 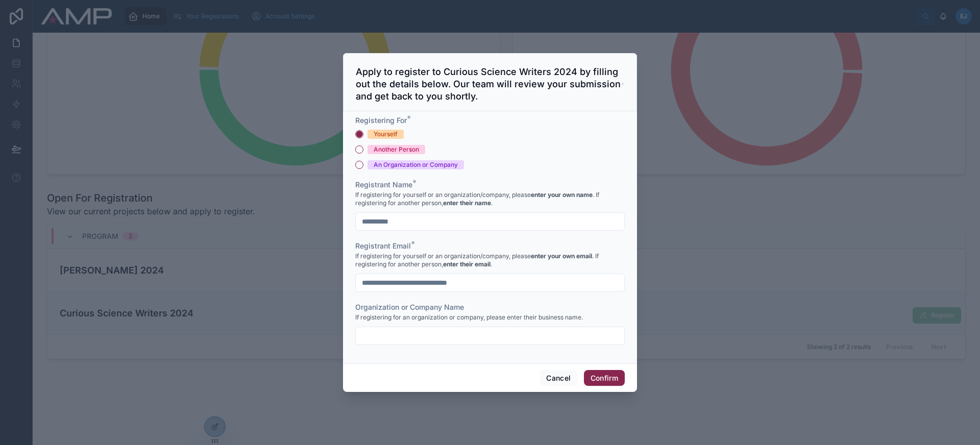 I want to click on span: Registering For, so click(x=381, y=120).